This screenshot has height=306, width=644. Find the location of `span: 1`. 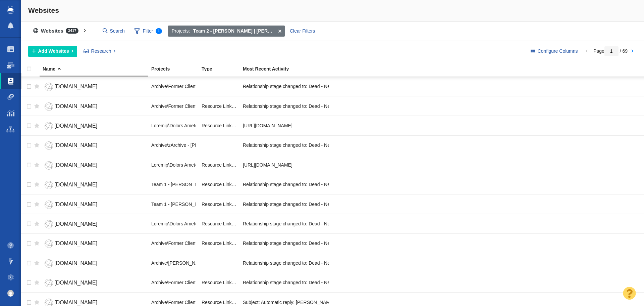

span: 1 is located at coordinates (159, 31).